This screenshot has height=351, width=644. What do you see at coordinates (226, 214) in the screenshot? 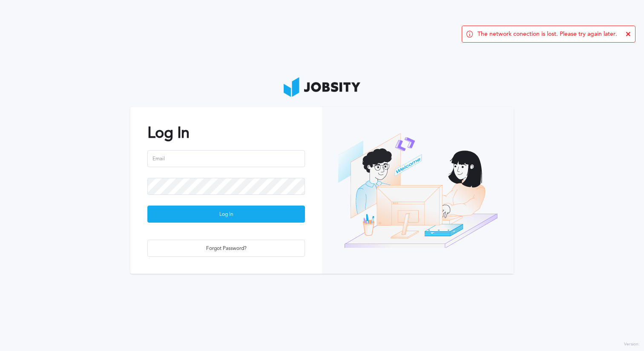
I see `button: Log In` at bounding box center [226, 214].